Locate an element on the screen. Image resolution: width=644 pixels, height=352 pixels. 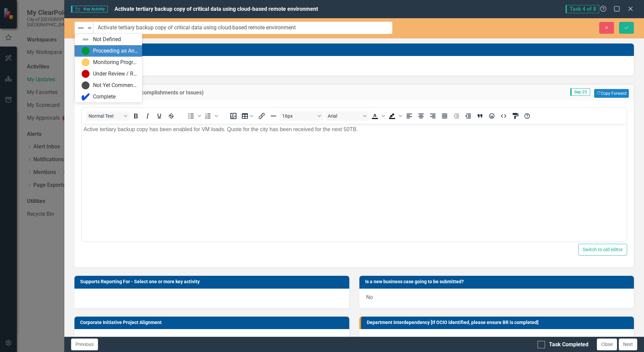
button: Font Arial is located at coordinates (347, 116).